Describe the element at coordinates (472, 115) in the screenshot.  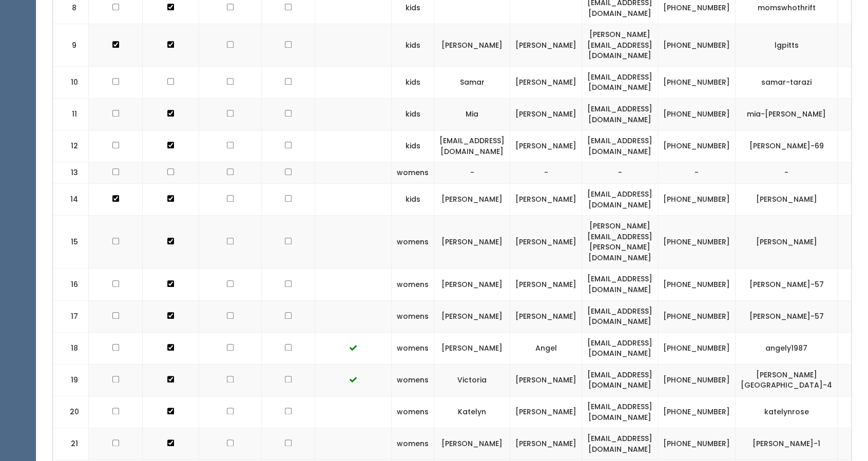
I see `td: Mia` at that location.